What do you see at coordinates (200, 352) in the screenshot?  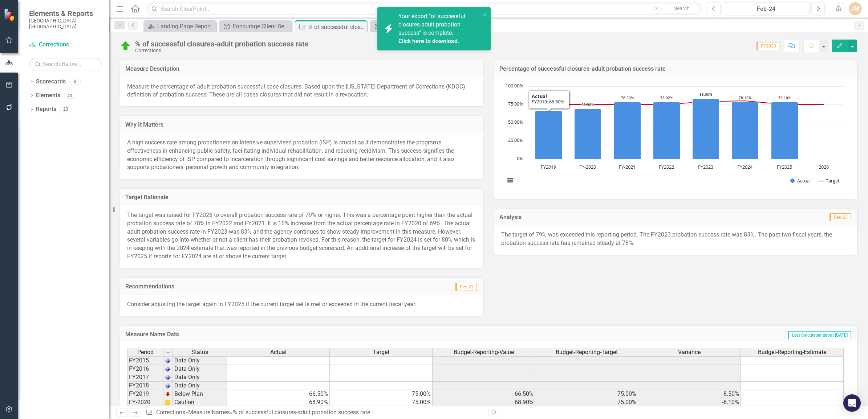 I see `span: Status` at bounding box center [200, 352].